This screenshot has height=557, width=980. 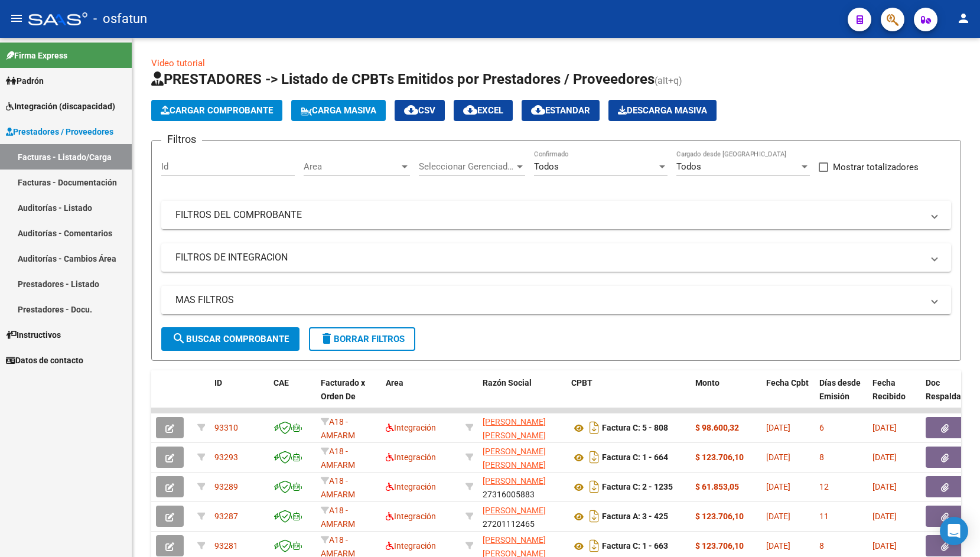 What do you see at coordinates (708, 383) in the screenshot?
I see `span: Monto` at bounding box center [708, 383].